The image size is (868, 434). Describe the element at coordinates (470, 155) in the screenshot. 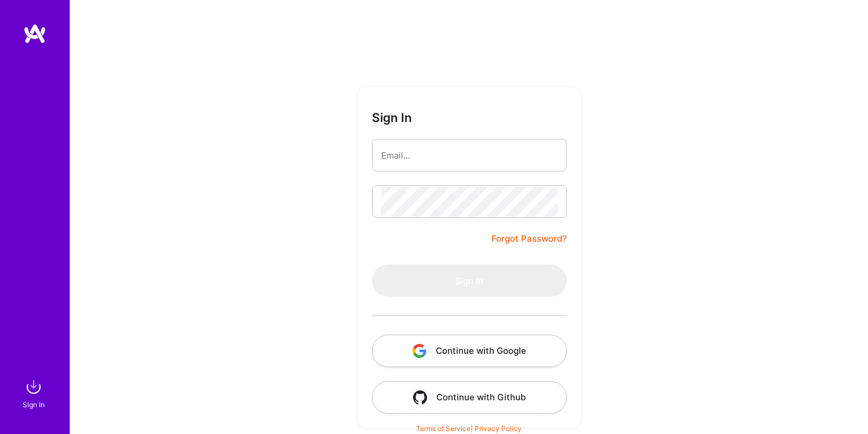

I see `input: Email...` at that location.